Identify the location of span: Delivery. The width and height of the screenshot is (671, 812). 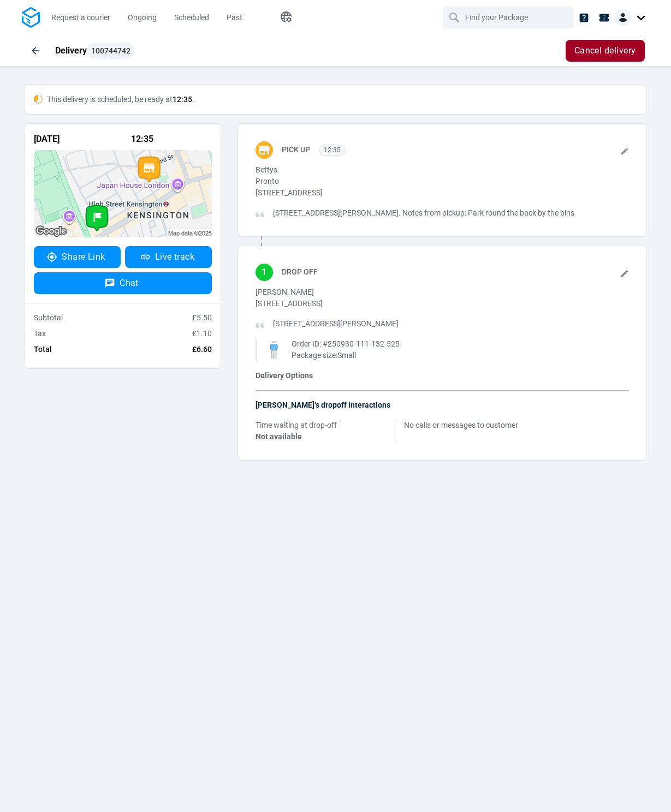
(95, 50).